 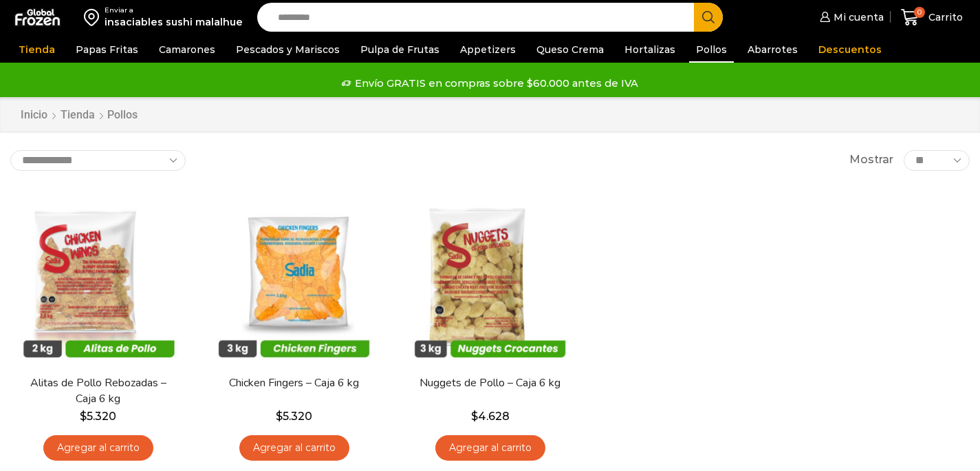 What do you see at coordinates (98, 160) in the screenshot?
I see `select: Pedido de la tienda` at bounding box center [98, 160].